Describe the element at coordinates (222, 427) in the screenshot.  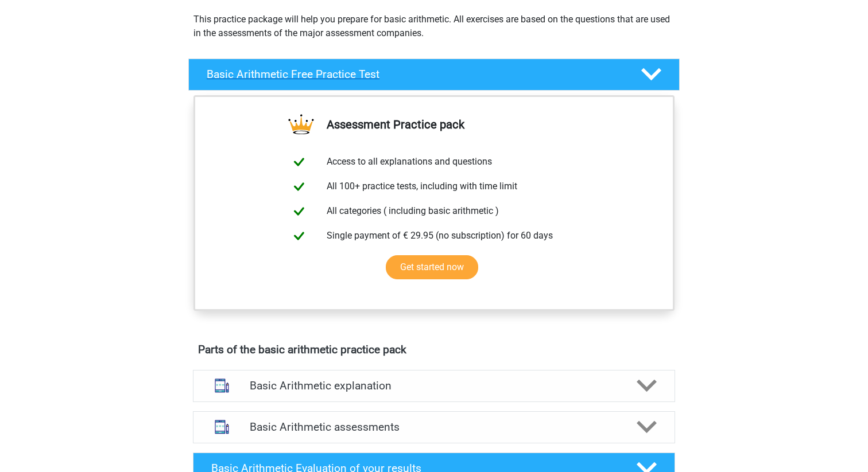
I see `img: basic arithmetic assessments` at that location.